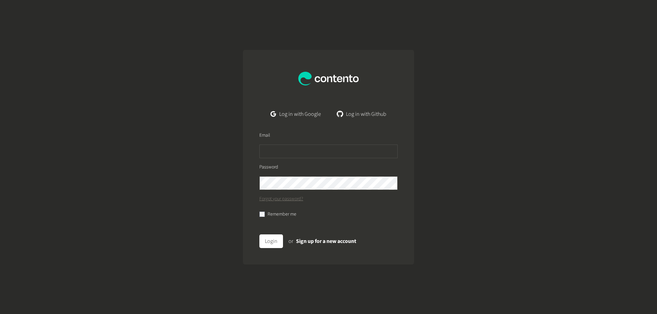 Image resolution: width=657 pixels, height=314 pixels. I want to click on label: Remember me, so click(282, 215).